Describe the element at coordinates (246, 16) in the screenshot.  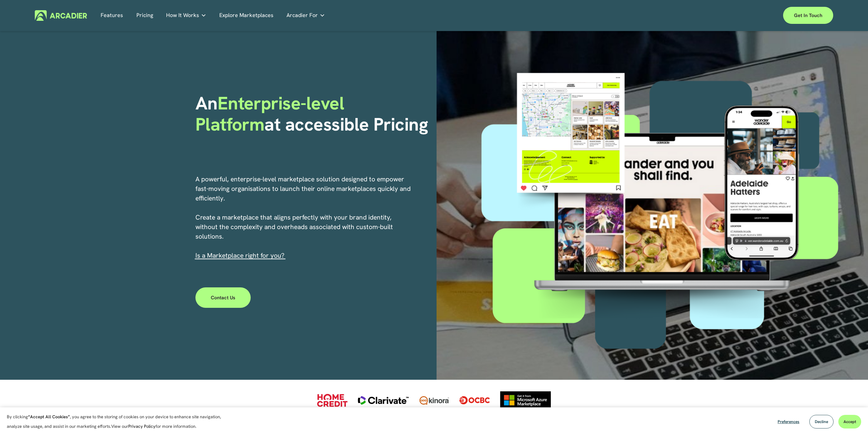
I see `a: Explore Marketplaces` at that location.